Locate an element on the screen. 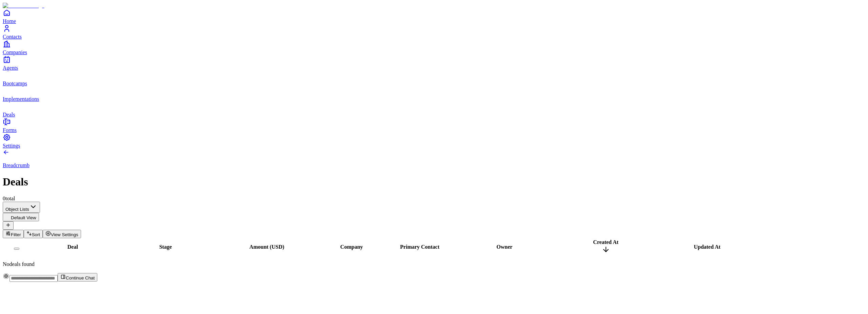  h1: Deals is located at coordinates (434, 182).